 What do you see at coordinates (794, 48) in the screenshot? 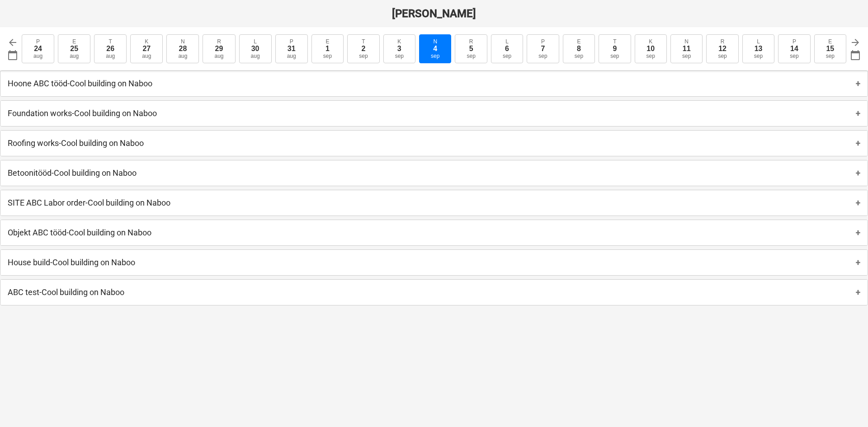
I see `div: 14` at bounding box center [794, 48].